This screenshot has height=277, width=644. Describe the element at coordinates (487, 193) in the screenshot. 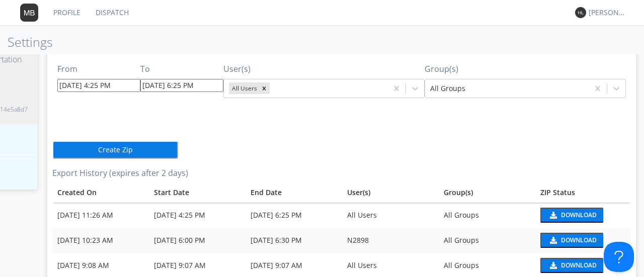

I see `th: Group(s)` at that location.